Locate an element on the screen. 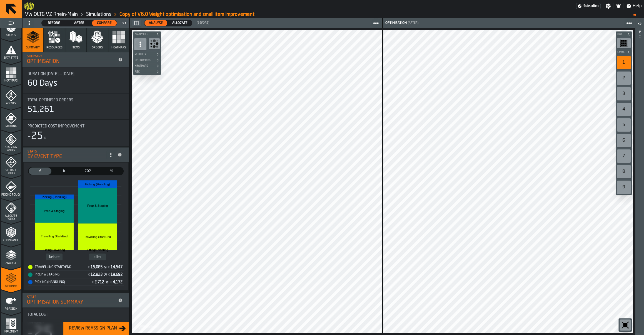  li: menu Heatmaps is located at coordinates (11, 73).